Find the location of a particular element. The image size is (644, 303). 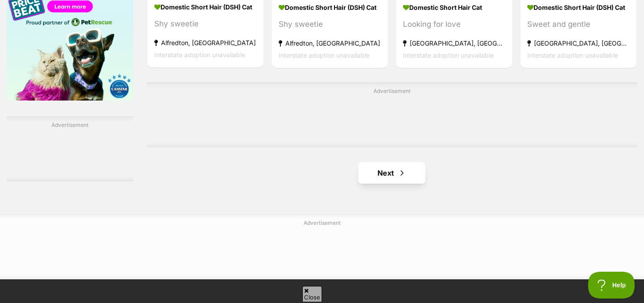

span: Close is located at coordinates (312, 294).